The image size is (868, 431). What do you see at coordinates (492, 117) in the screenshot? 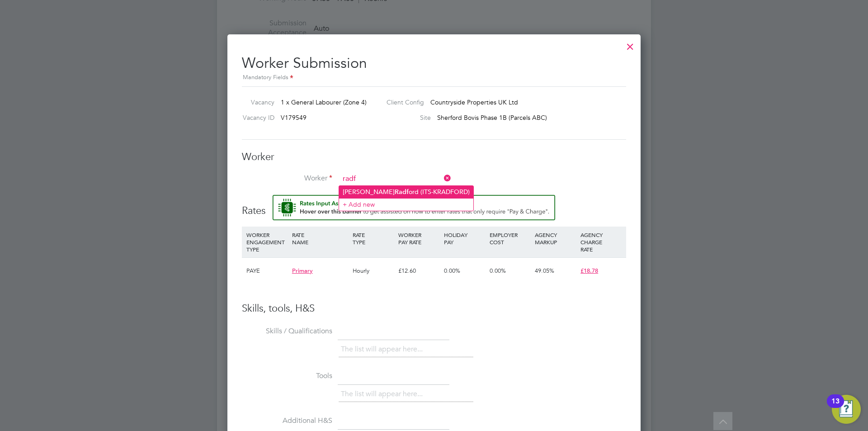
I see `span: Sherford Bovis Phase 1B (Parcels ABC)` at bounding box center [492, 117].